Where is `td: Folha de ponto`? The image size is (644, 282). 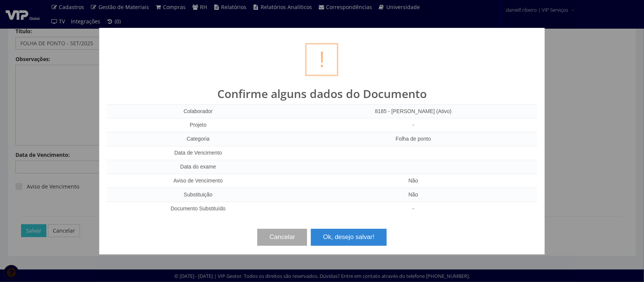
td: Folha de ponto is located at coordinates (413, 139).